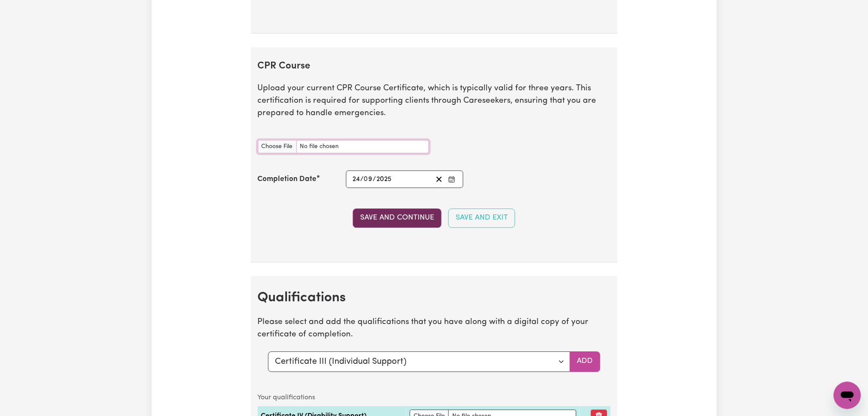 This screenshot has height=416, width=868. Describe the element at coordinates (452, 179) in the screenshot. I see `button: Enter the Completion Date of your CPR Course` at that location.